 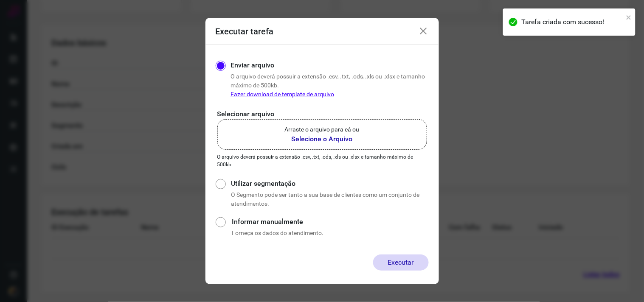 What do you see at coordinates (330, 233) in the screenshot?
I see `p: Forneça os dados do atendimento.` at bounding box center [330, 233].